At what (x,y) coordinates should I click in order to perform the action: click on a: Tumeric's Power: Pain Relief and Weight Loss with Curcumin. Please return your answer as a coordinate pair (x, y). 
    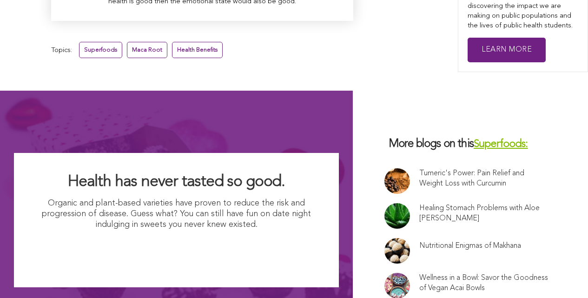
    Looking at the image, I should click on (484, 179).